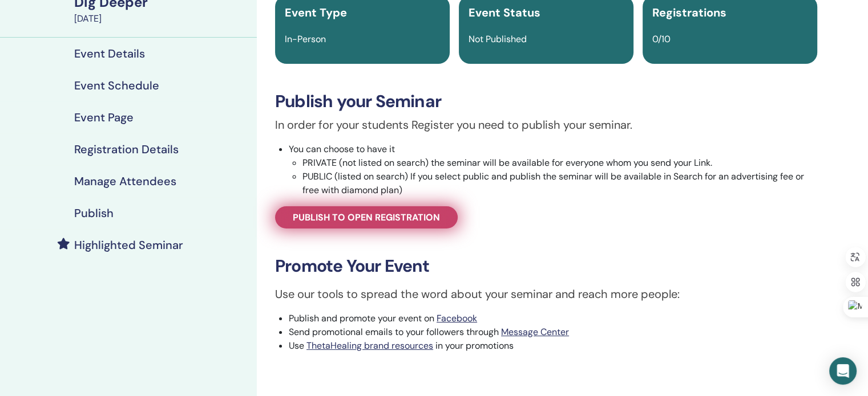 The height and width of the screenshot is (396, 868). Describe the element at coordinates (553, 319) in the screenshot. I see `li: Publish and promote your event on` at that location.